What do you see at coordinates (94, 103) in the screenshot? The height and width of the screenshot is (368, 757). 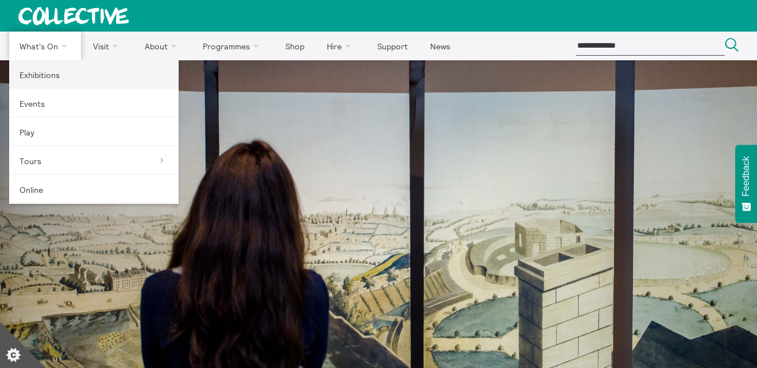 I see `a: Events` at bounding box center [94, 103].